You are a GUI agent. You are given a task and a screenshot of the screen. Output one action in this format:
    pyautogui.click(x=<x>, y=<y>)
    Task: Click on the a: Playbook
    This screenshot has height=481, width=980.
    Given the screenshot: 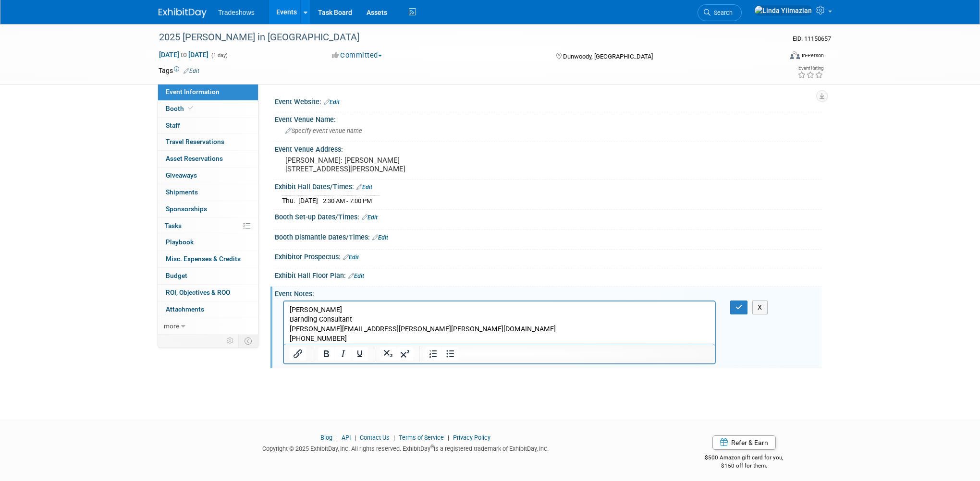 What is the action you would take?
    pyautogui.click(x=208, y=242)
    